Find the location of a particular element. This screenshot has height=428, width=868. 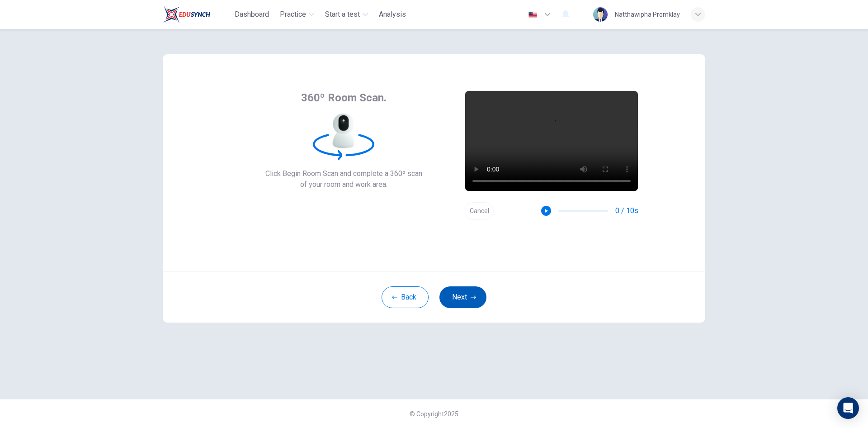

span: Dashboard is located at coordinates (252, 15).